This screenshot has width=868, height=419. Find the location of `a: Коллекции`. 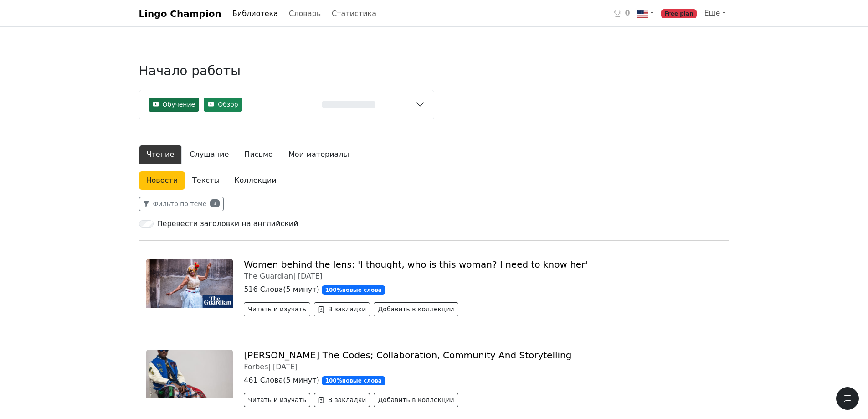

a: Коллекции is located at coordinates (255, 180).